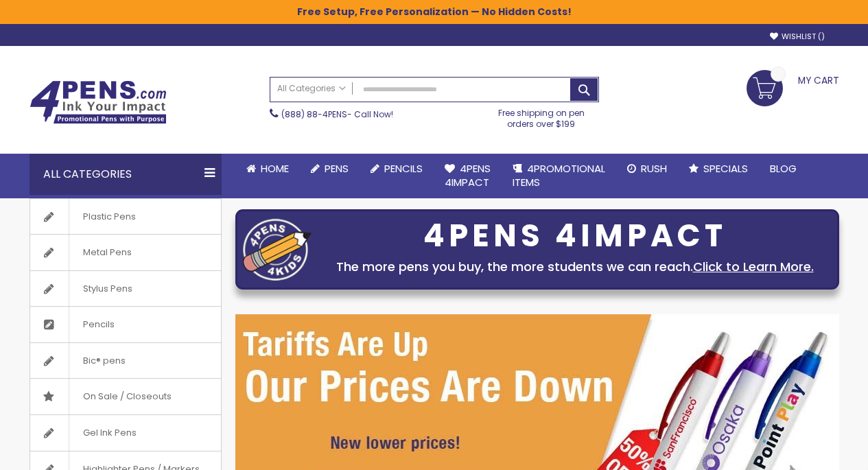  Describe the element at coordinates (312, 89) in the screenshot. I see `a: All Categories` at that location.